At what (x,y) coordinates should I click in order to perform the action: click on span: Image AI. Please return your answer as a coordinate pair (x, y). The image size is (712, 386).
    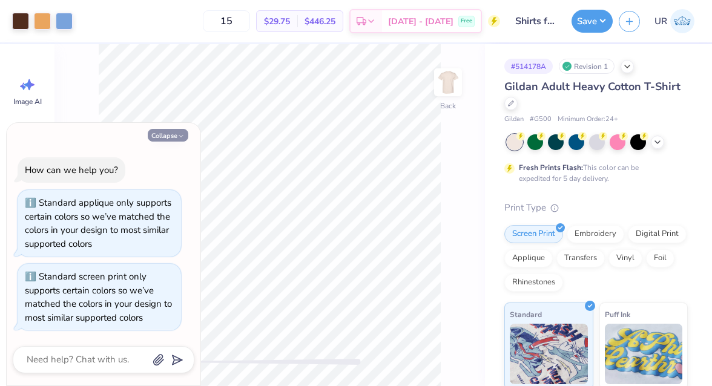
    Looking at the image, I should click on (27, 102).